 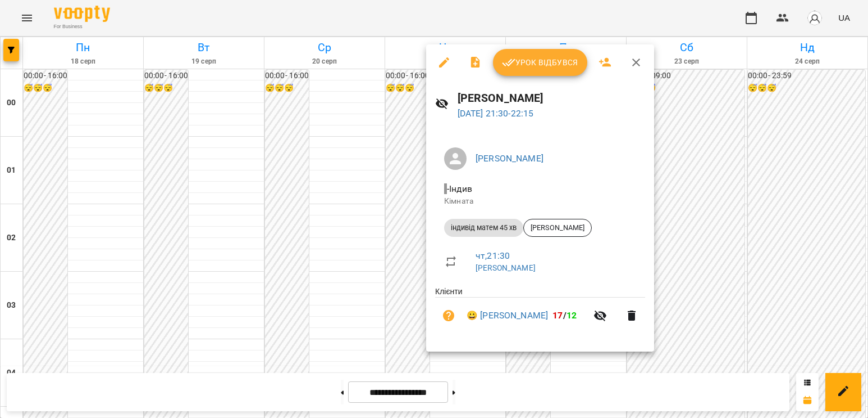 I want to click on ul: Клієнти, so click(x=540, y=311).